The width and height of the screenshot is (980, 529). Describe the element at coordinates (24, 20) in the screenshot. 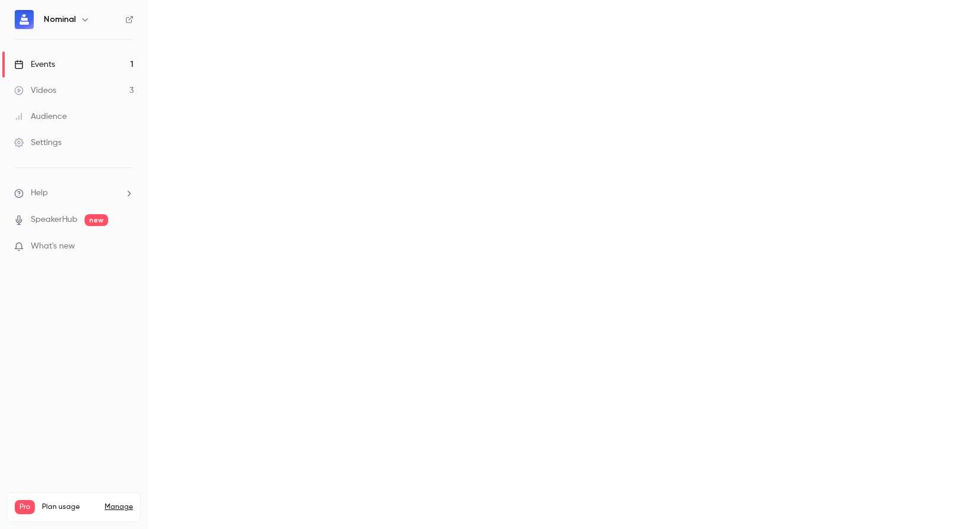

I see `img: Nominal` at that location.